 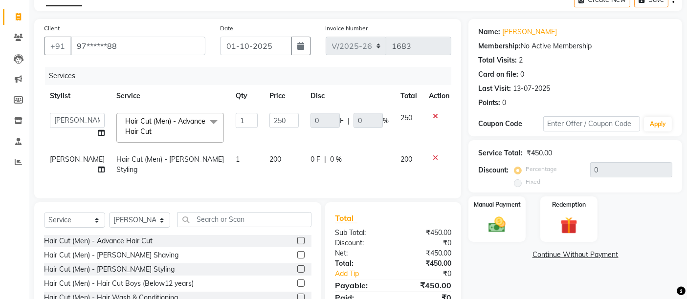 What do you see at coordinates (498, 74) in the screenshot?
I see `div: Card on file:` at bounding box center [498, 74].